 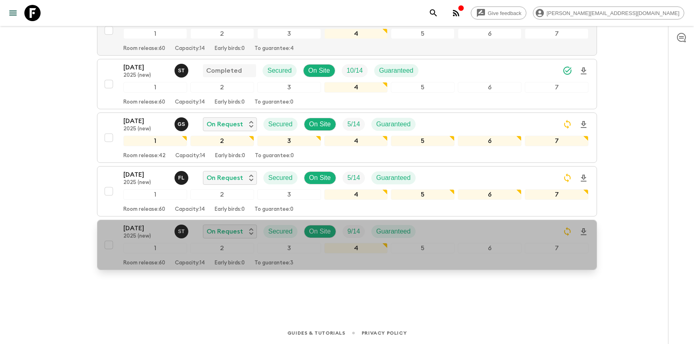 I want to click on span: Gianluca Savarino, so click(x=182, y=123).